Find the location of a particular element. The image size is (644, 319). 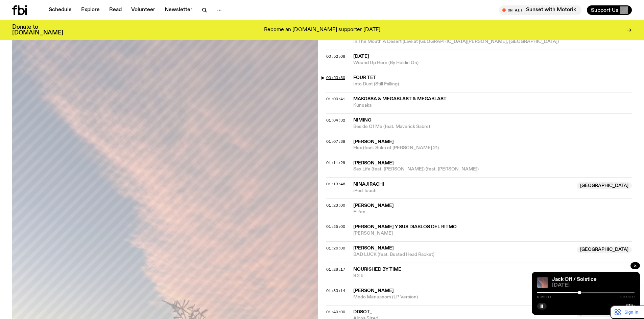

span: BAD LUCK (feat. Busted Head Racket) is located at coordinates (463, 255).